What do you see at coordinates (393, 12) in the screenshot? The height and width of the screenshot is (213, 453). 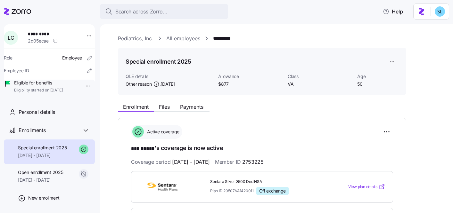 I see `span: Help` at bounding box center [393, 12].